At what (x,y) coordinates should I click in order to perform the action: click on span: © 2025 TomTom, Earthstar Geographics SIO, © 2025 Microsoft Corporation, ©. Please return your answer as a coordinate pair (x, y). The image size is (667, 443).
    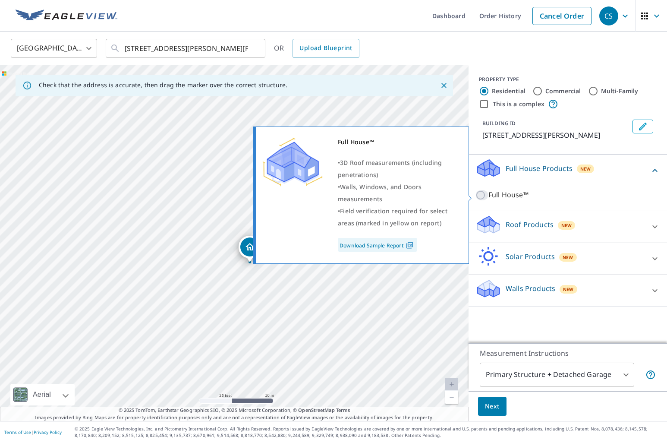
    Looking at the image, I should click on (234, 410).